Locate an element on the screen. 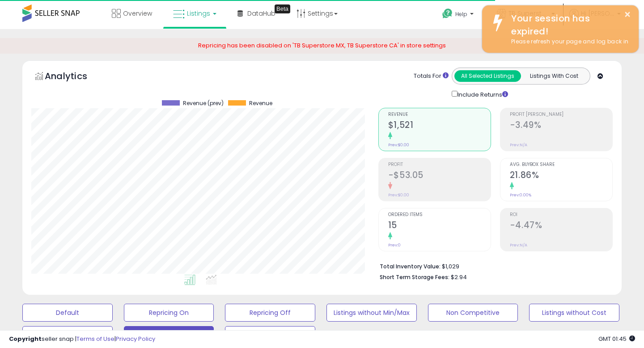  small: Prev: 0.00% is located at coordinates (521, 195).